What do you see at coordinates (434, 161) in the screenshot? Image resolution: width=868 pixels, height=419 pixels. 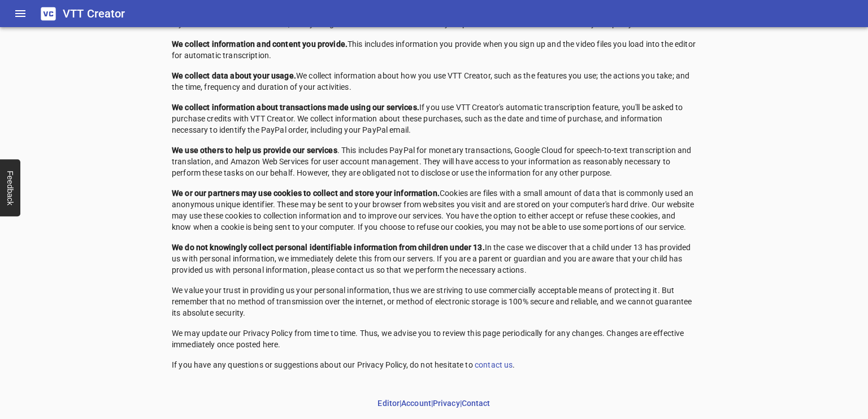 I see `p: . This includes PayPal for monetary transactions, Google Cloud for speech-to-text transcription a...` at bounding box center [434, 161].